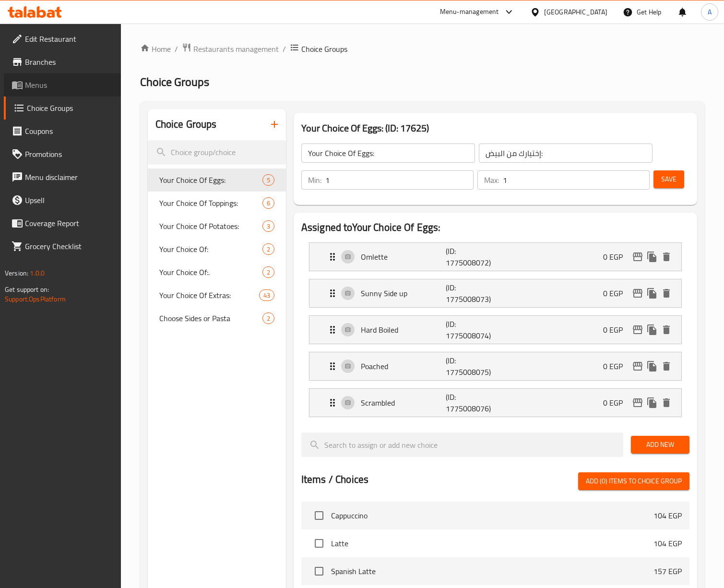  I want to click on a: Restaurants management, so click(230, 49).